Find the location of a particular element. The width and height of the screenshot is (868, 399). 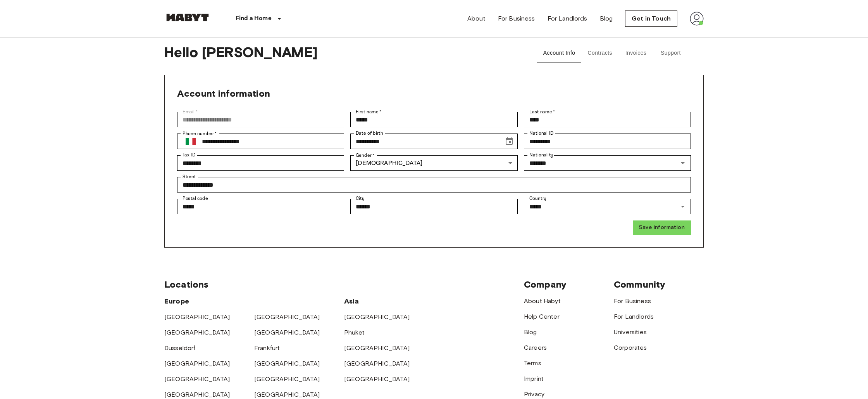

label: Last name is located at coordinates (542, 112).